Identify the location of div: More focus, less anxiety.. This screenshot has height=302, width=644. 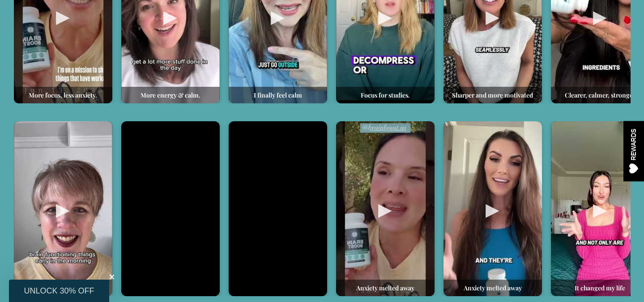
(63, 95).